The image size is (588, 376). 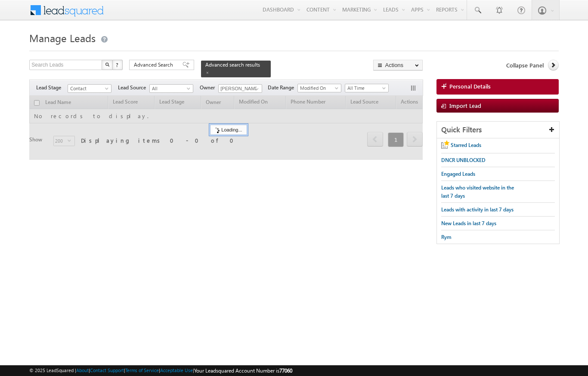 I want to click on a: Contact, so click(x=90, y=89).